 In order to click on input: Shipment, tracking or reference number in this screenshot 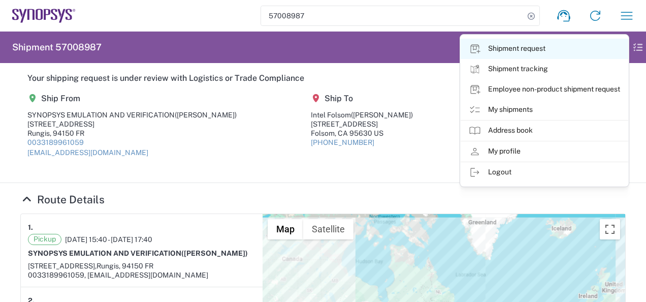, I will do `click(393, 16)`.